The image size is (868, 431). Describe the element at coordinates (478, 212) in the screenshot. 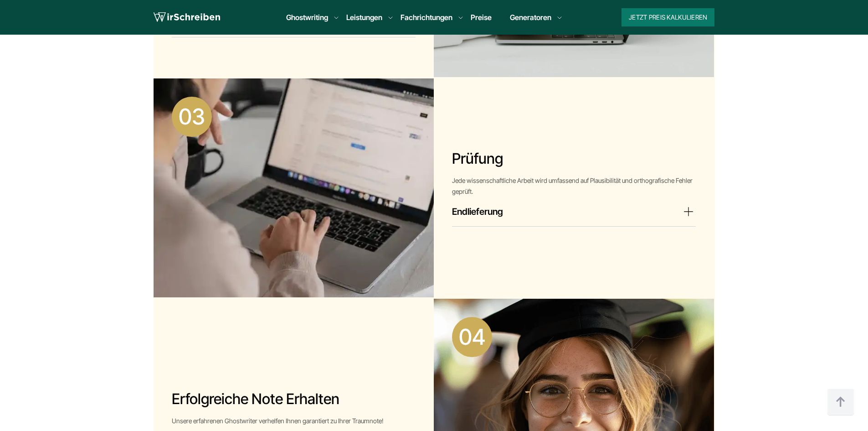

I see `h4: Endlieferung` at that location.